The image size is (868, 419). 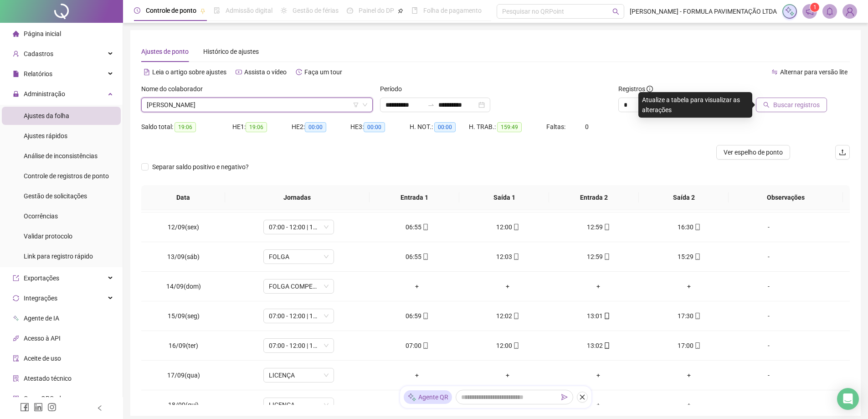 I want to click on span: Controle de ponto, so click(x=171, y=10).